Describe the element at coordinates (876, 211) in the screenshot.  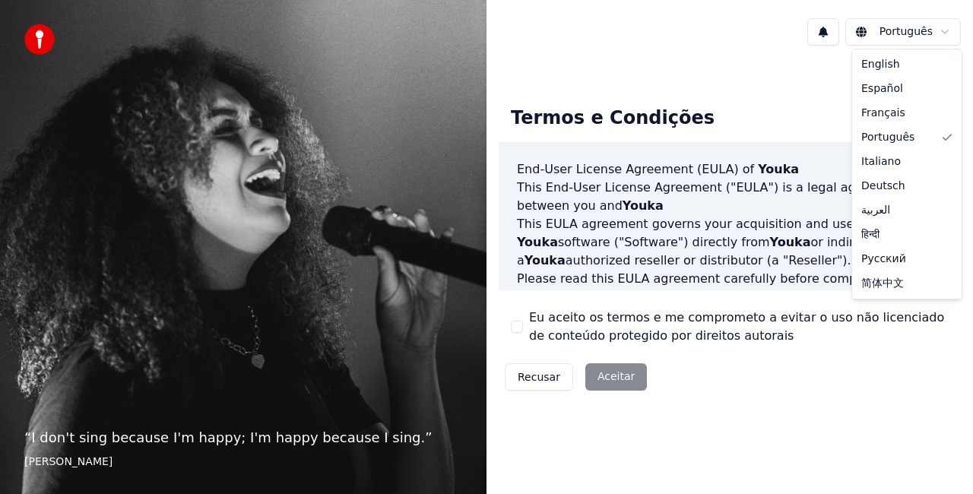
I see `span: العربية` at that location.